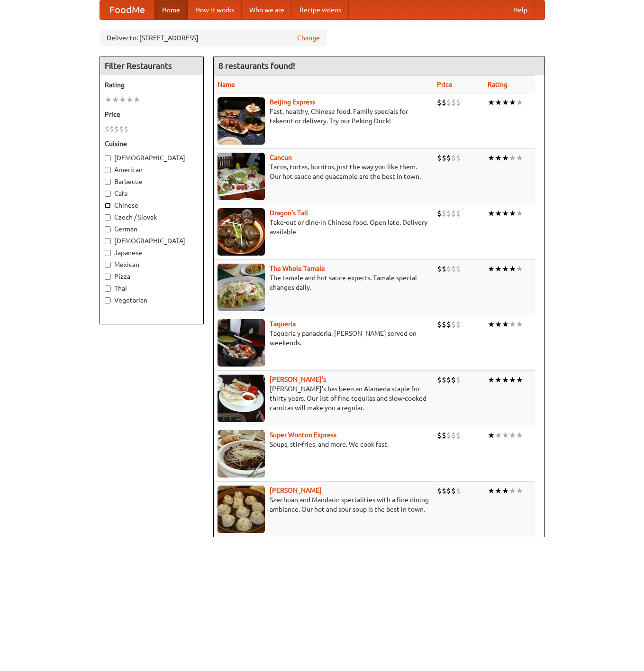 The image size is (644, 671). What do you see at coordinates (108, 229) in the screenshot?
I see `input: German` at bounding box center [108, 229].